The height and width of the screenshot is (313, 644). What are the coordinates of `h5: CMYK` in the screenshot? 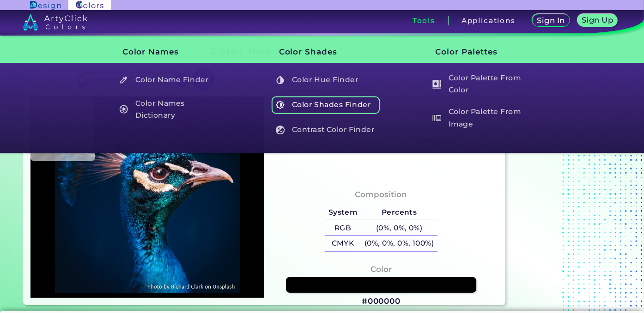 It's located at (343, 243).